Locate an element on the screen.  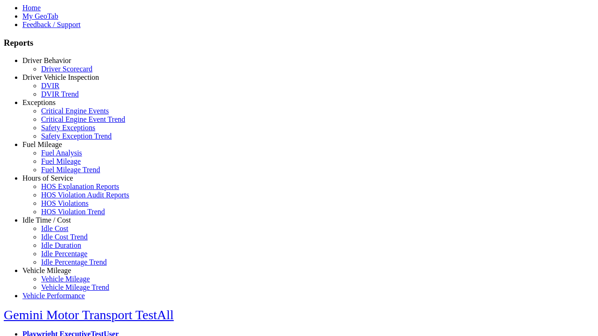
a: HOS Violation Audit Reports is located at coordinates (85, 195).